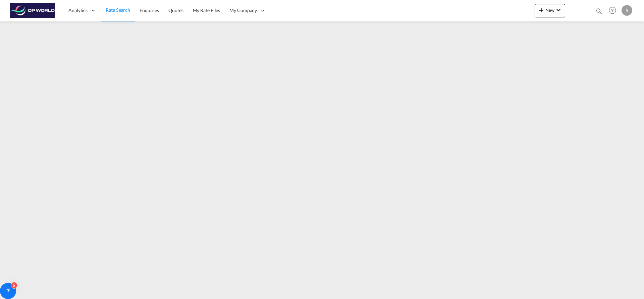 The width and height of the screenshot is (644, 299). I want to click on img: c08ca190194411f088ed0f3ba295208c.png, so click(32, 10).